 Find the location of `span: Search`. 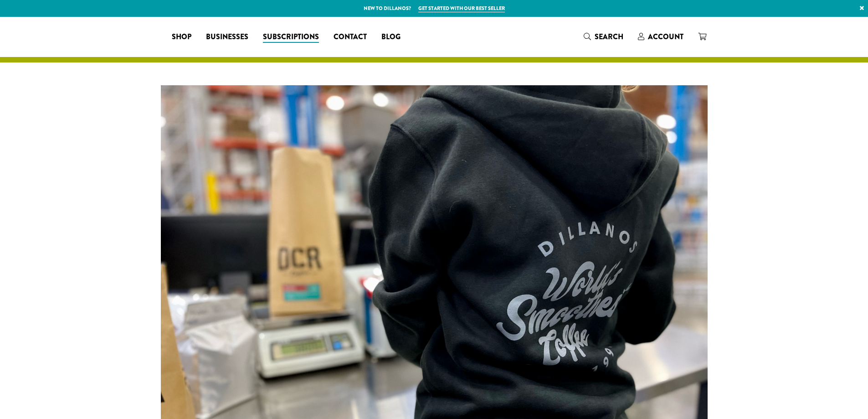

span: Search is located at coordinates (609, 36).